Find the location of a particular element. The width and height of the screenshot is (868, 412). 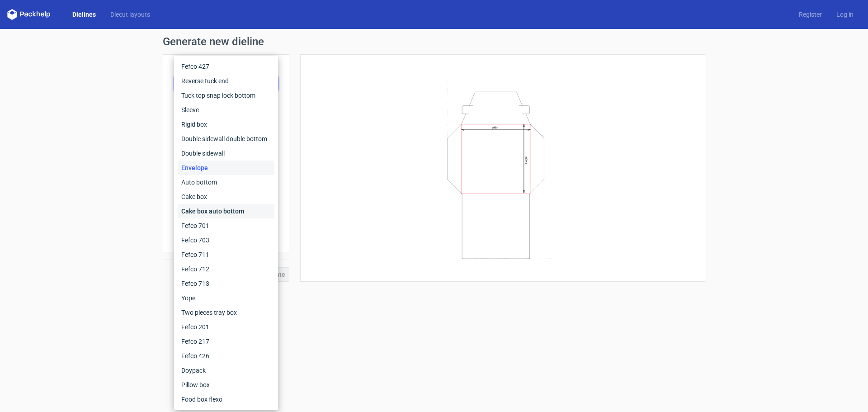

div: Fefco 703 is located at coordinates (226, 240).